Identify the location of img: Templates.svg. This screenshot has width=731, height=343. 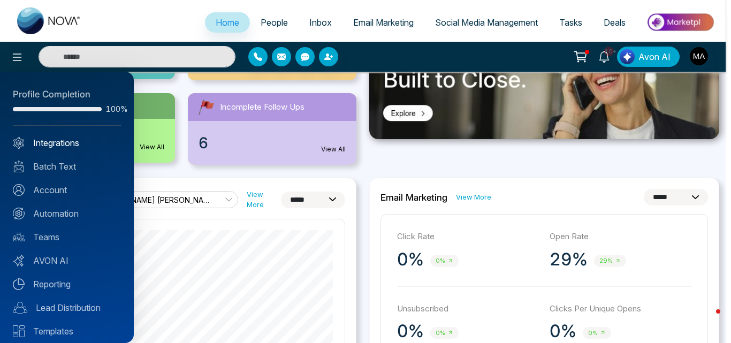
(19, 331).